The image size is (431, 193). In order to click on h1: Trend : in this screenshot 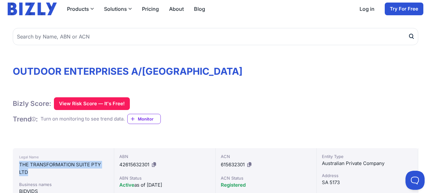, I will do `click(25, 119)`.